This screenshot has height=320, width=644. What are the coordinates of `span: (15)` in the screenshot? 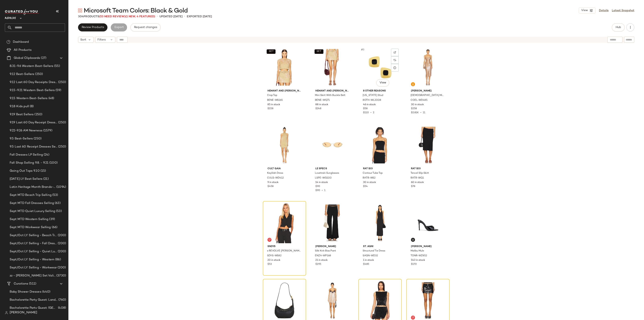 It's located at (43, 171).